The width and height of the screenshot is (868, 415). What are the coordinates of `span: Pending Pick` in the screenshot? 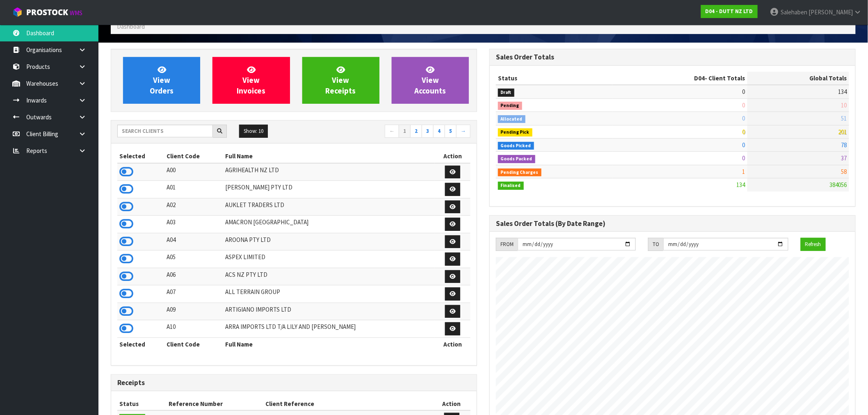 It's located at (515, 132).